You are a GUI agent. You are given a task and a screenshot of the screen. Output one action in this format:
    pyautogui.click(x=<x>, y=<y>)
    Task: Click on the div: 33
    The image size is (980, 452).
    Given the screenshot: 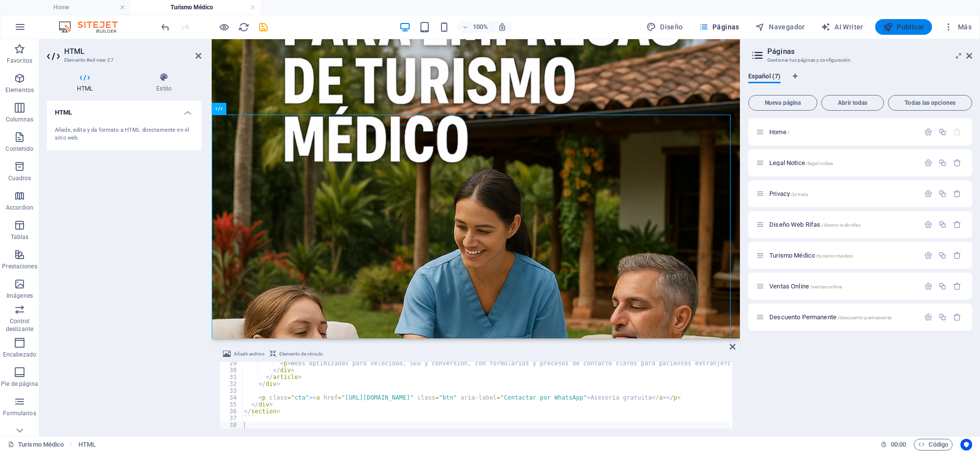 What is the action you would take?
    pyautogui.click(x=232, y=391)
    